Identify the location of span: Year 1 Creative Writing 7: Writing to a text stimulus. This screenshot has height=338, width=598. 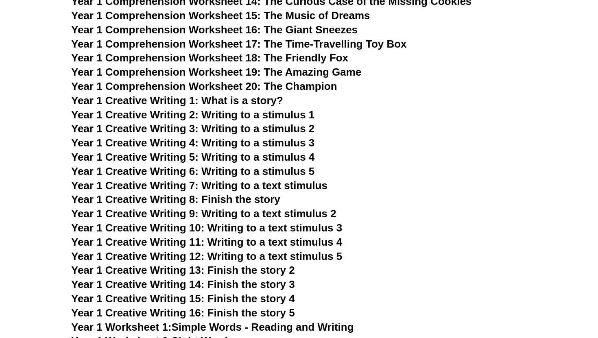
(199, 186).